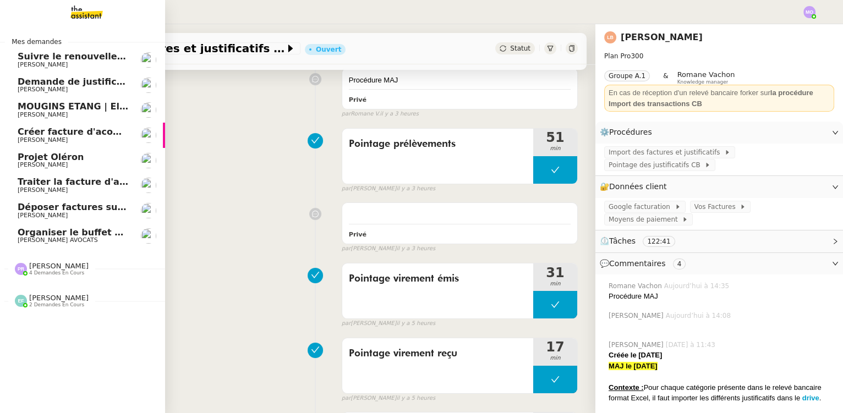 This screenshot has width=843, height=413. Describe the element at coordinates (711, 98) in the screenshot. I see `strong: la procédure Import des transactions CB` at that location.